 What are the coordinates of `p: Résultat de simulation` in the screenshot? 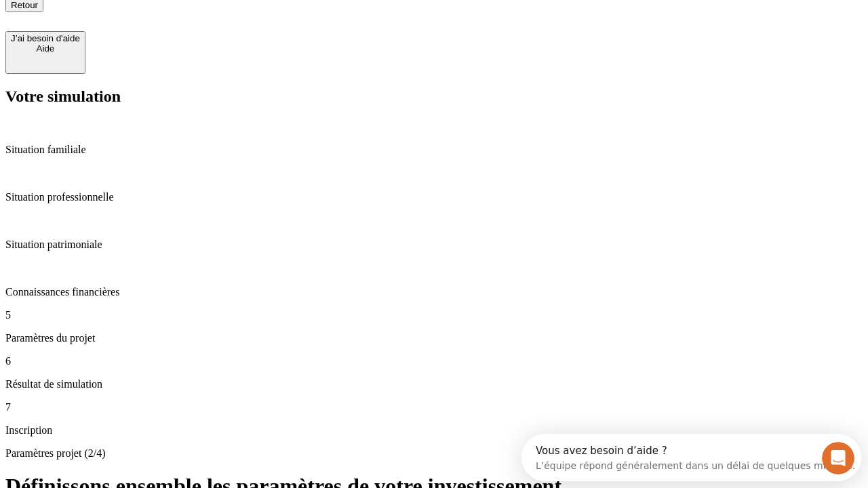 It's located at (434, 384).